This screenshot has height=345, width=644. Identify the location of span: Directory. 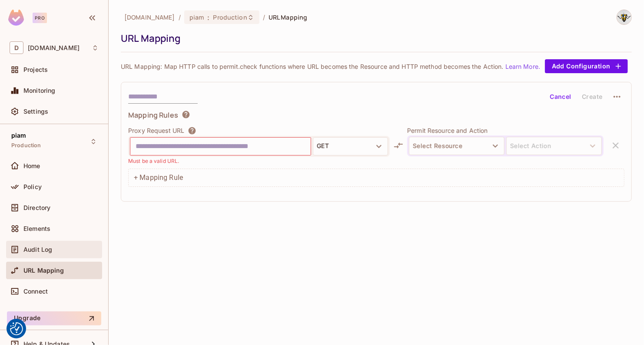
(37, 207).